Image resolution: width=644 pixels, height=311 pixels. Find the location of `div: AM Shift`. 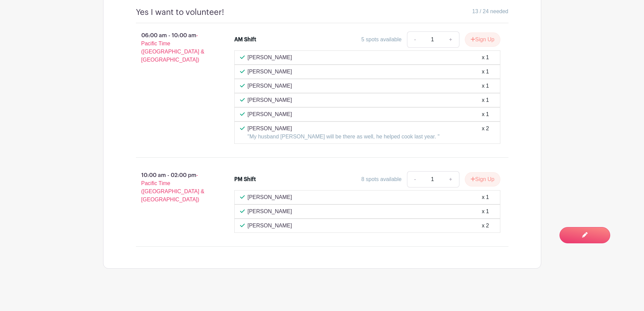

div: AM Shift is located at coordinates (245, 40).